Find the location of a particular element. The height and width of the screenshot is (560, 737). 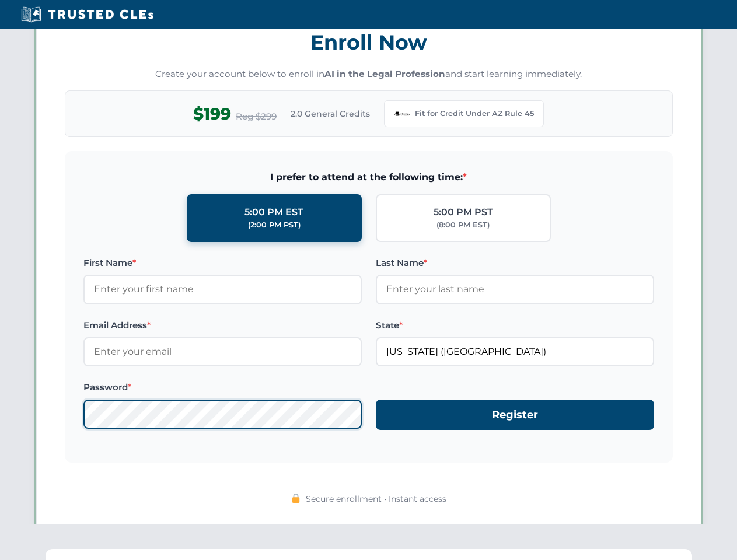

p: Create your account below to enroll in and start learning immediately. is located at coordinates (369, 74).